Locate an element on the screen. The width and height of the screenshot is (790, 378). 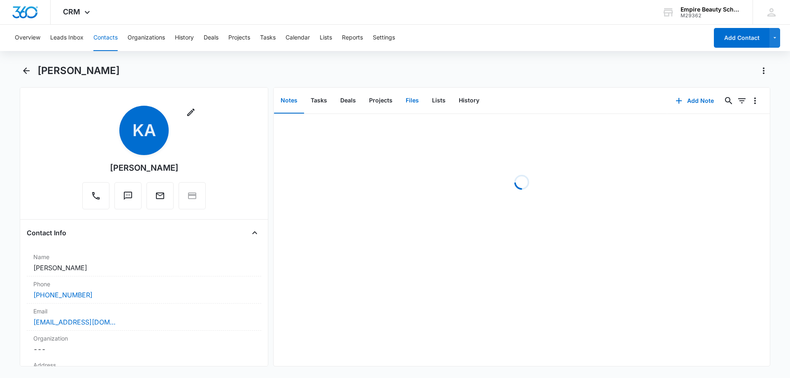
label: Address is located at coordinates (144, 365).